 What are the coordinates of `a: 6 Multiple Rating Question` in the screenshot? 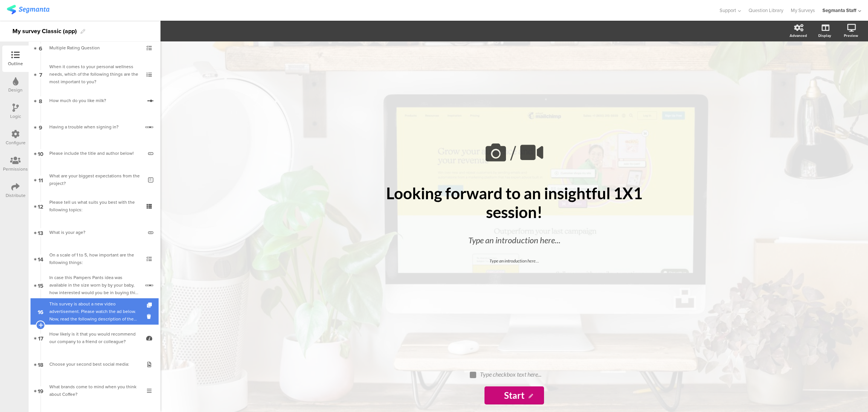 It's located at (95, 48).